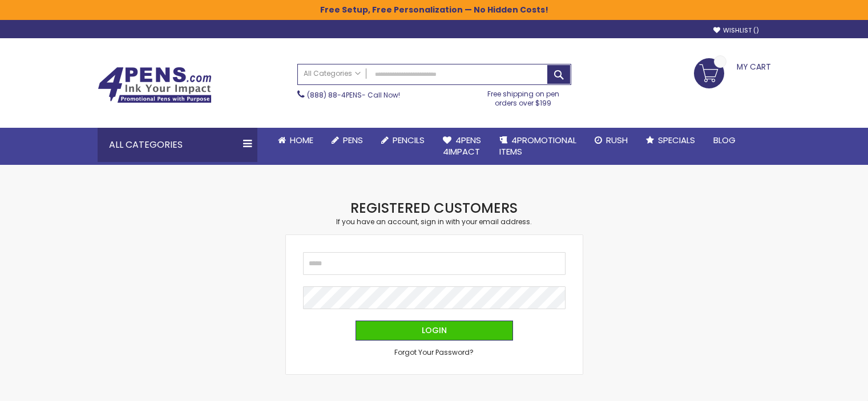  Describe the element at coordinates (434, 353) in the screenshot. I see `a: Forgot Your Password?` at that location.